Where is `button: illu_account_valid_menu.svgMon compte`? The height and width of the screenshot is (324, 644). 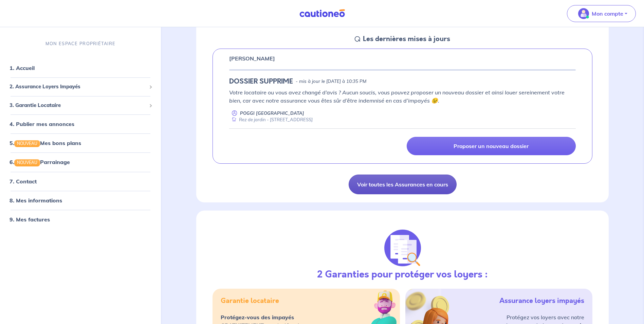 button: illu_account_valid_menu.svgMon compte is located at coordinates (601, 14).